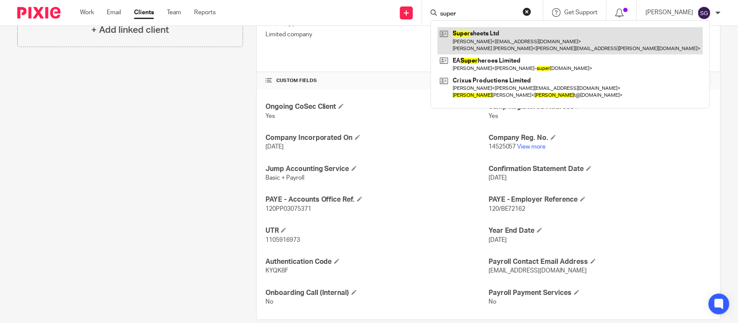 The width and height of the screenshot is (738, 323). What do you see at coordinates (39, 13) in the screenshot?
I see `img: Pixie` at bounding box center [39, 13].